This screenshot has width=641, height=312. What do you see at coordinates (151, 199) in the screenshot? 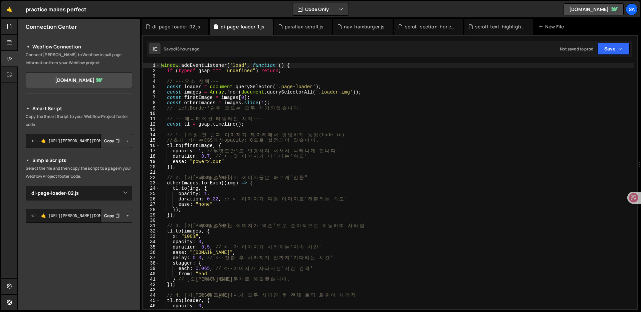
I see `div: 26` at bounding box center [151, 199].